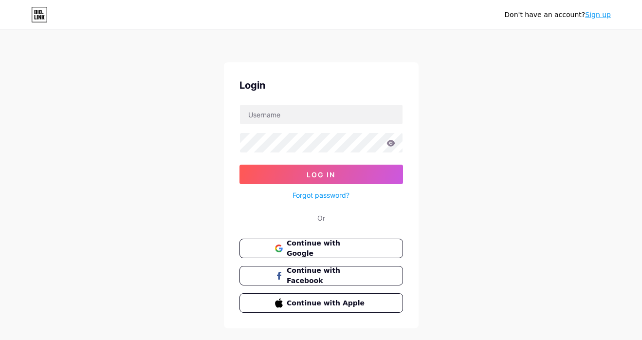 Image resolution: width=642 pixels, height=340 pixels. What do you see at coordinates (321, 248) in the screenshot?
I see `a: Continue with Google` at bounding box center [321, 248].